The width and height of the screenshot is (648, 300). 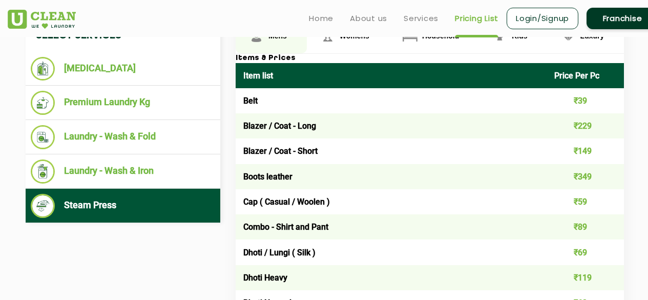 I want to click on img: Laundry - Wash & Fold, so click(x=43, y=137).